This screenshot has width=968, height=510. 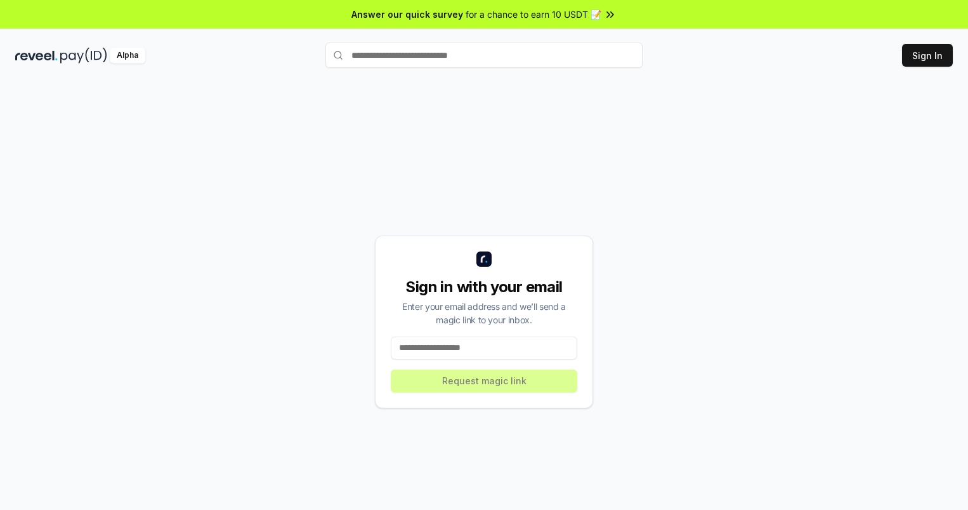 What do you see at coordinates (534, 14) in the screenshot?
I see `span: for a chance to earn 10 USDT 📝` at bounding box center [534, 14].